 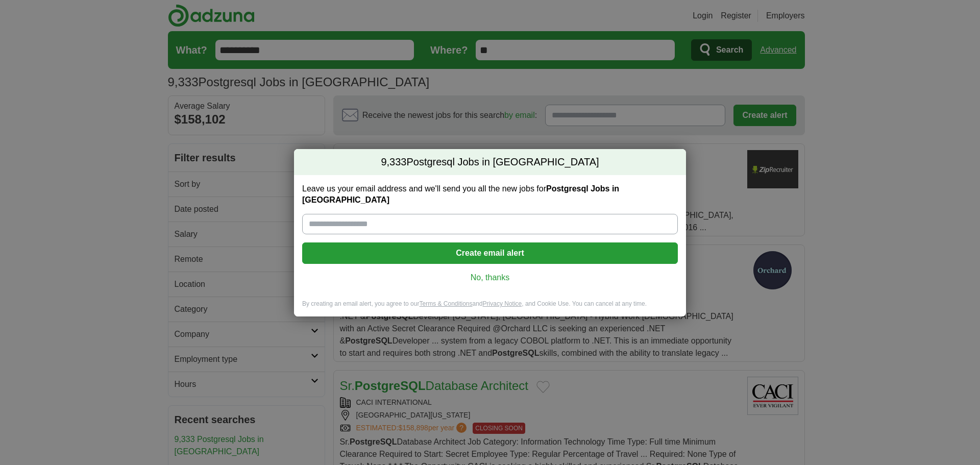 What do you see at coordinates (393, 162) in the screenshot?
I see `span: 9,333` at bounding box center [393, 162].